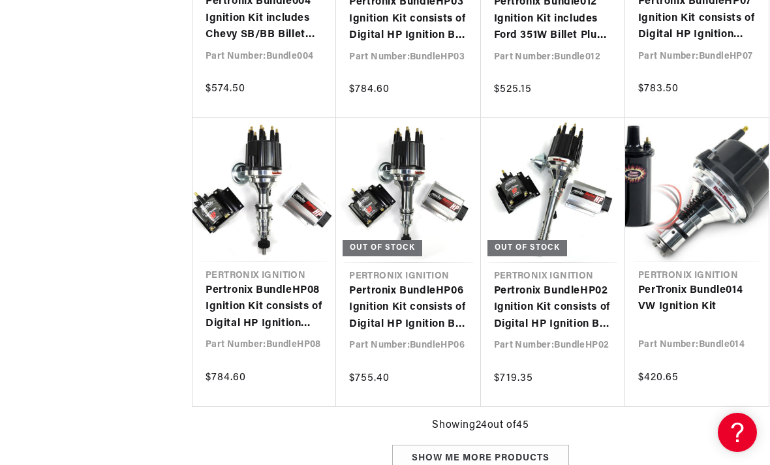 This screenshot has height=465, width=770. What do you see at coordinates (553, 308) in the screenshot?
I see `a: Pertronix BundleHP02 Ignition Kit consists of Digital HP Ignition Box Silver, Chevy SB/BB Mag Tri...` at bounding box center [553, 308].